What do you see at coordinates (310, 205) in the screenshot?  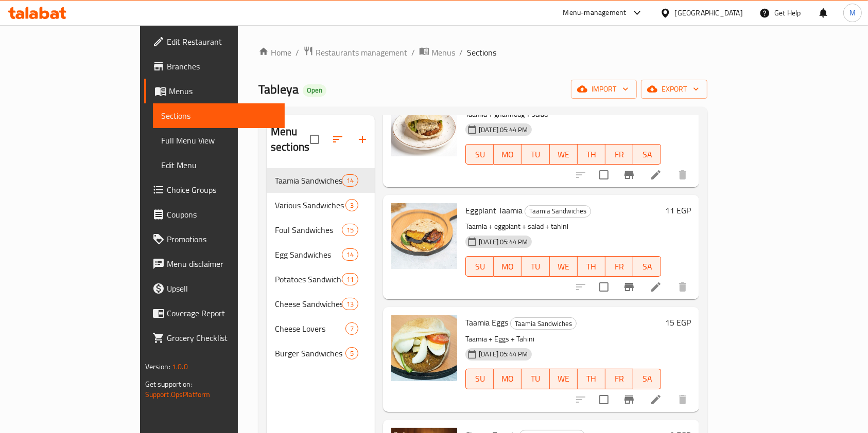 I see `span: Various Sandwiches` at bounding box center [310, 205].